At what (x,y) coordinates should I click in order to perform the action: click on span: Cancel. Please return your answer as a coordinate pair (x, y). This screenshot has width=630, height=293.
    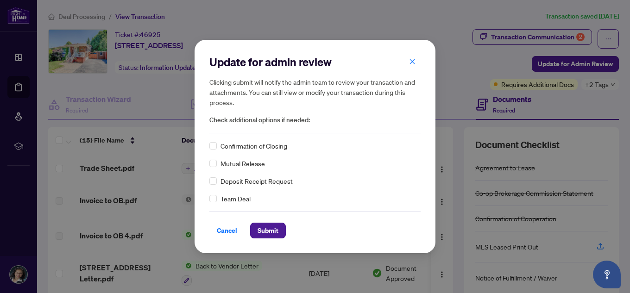
    Looking at the image, I should click on (227, 231).